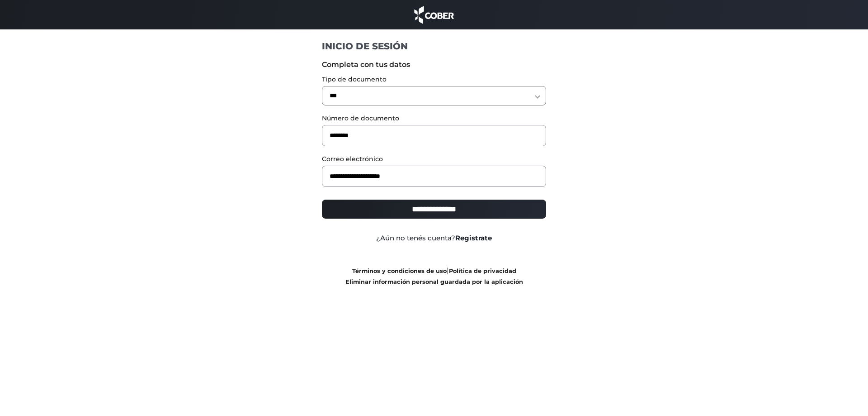 Image resolution: width=868 pixels, height=416 pixels. I want to click on label: Número de documento, so click(434, 118).